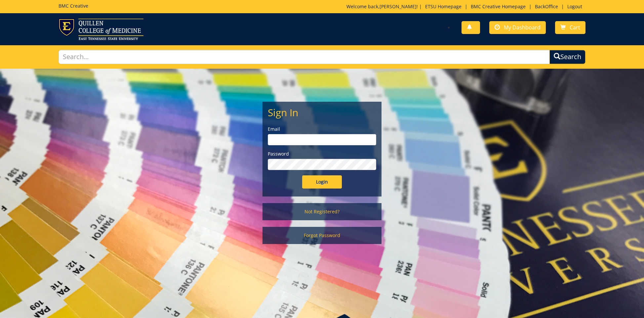 This screenshot has height=318, width=644. What do you see at coordinates (101, 29) in the screenshot?
I see `img: ETSU logo` at bounding box center [101, 29].